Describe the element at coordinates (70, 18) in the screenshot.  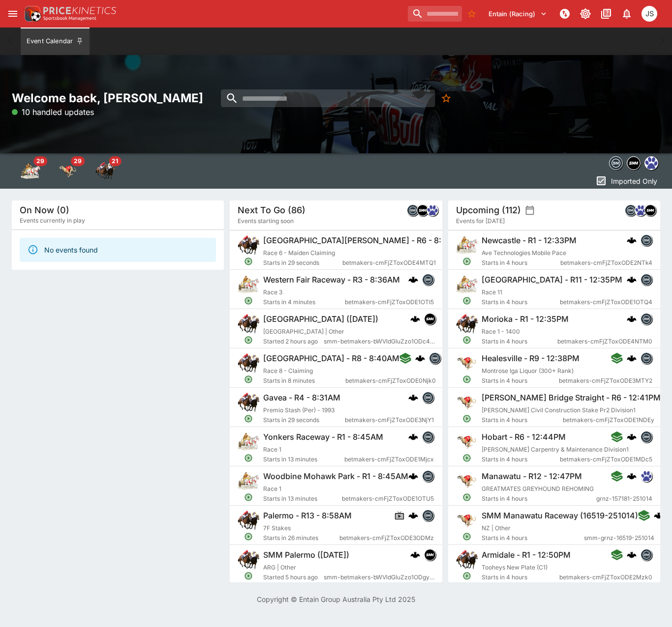
I see `img: Sportsbook Management` at that location.